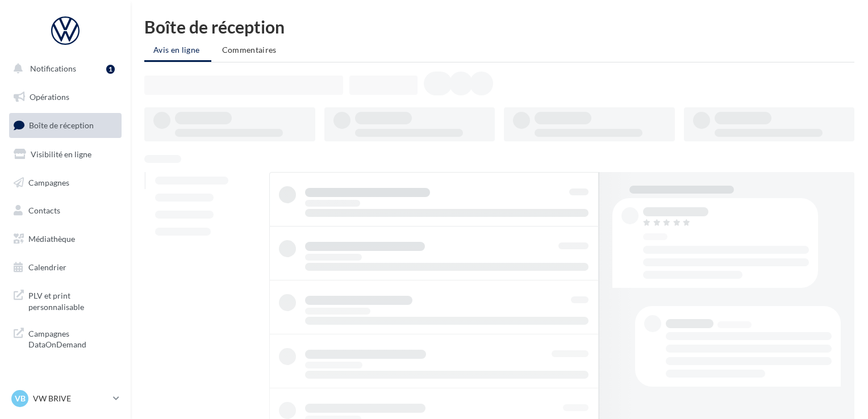  Describe the element at coordinates (65, 97) in the screenshot. I see `a: Opérations` at that location.